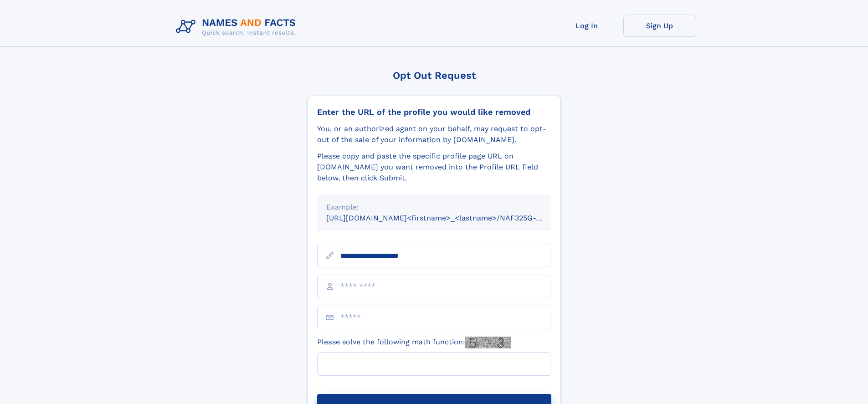 The width and height of the screenshot is (868, 404). Describe the element at coordinates (434, 207) in the screenshot. I see `div: Example:` at that location.